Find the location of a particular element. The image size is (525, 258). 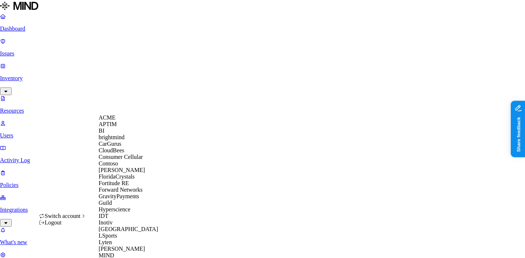

span: FloridaCrystals is located at coordinates (117, 177).